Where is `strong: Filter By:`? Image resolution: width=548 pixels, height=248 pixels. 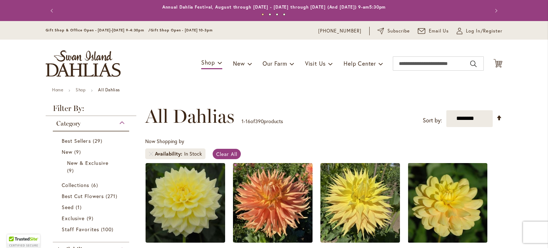
strong: Filter By: is located at coordinates (91, 110).